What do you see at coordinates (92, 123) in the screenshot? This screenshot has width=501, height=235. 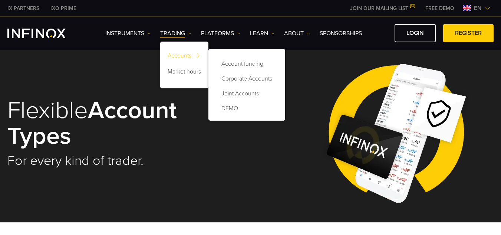 I see `strong: Account Types` at bounding box center [92, 123].